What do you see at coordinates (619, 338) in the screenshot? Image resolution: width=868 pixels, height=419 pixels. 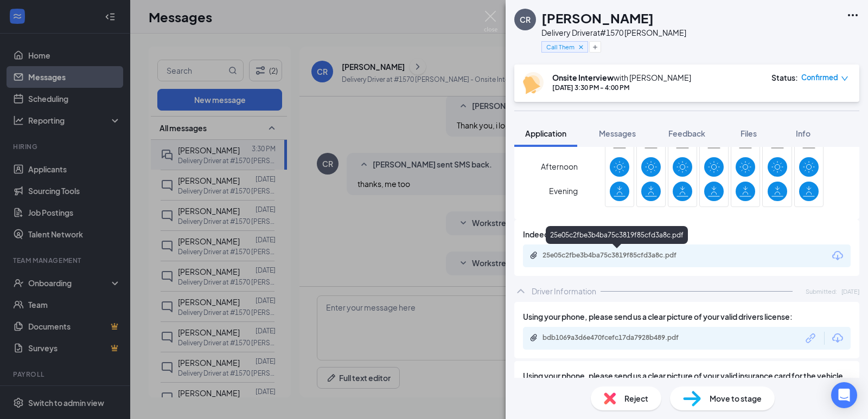 I see `div: bdb1069a3d6e470fcefc17da7928b489.pdf` at bounding box center [619, 338].